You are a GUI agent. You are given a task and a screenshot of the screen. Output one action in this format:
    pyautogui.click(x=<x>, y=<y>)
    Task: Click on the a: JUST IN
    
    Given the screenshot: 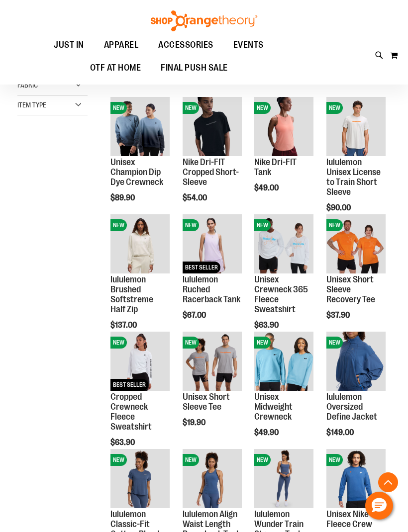 What is the action you would take?
    pyautogui.click(x=69, y=45)
    